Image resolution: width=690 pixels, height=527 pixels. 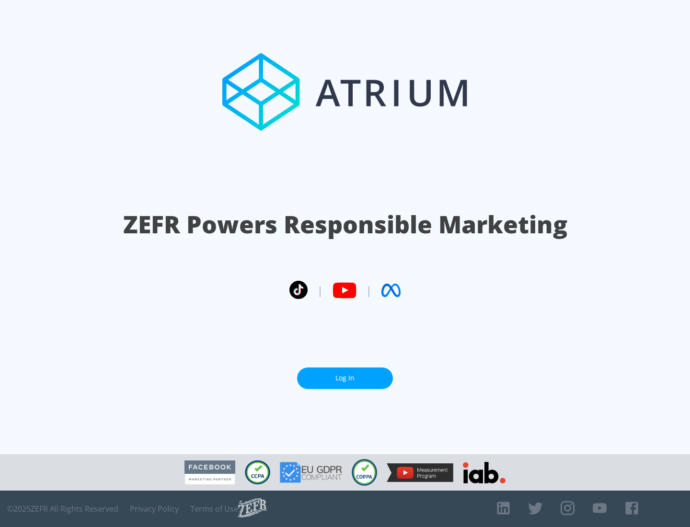 I want to click on span: © 2025 ZEFR All Rights Reserved, so click(x=63, y=509).